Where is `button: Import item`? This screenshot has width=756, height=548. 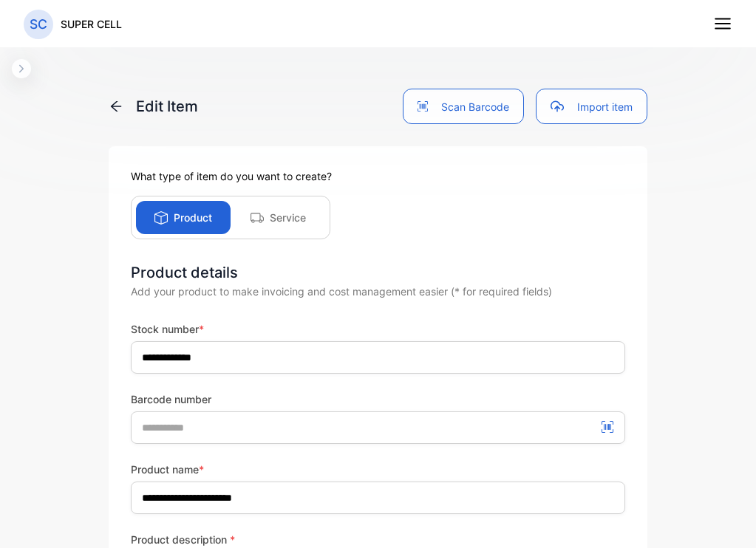
button: Import item is located at coordinates (591, 107).